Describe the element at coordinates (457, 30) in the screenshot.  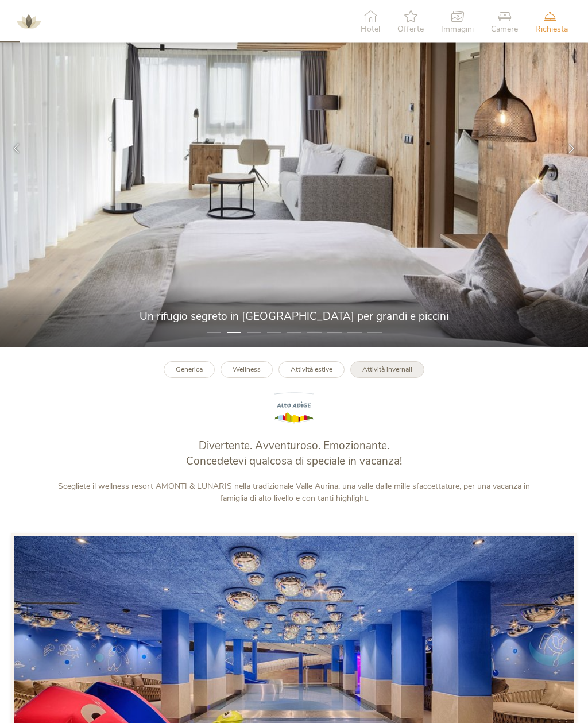
I see `span: Immagini` at that location.